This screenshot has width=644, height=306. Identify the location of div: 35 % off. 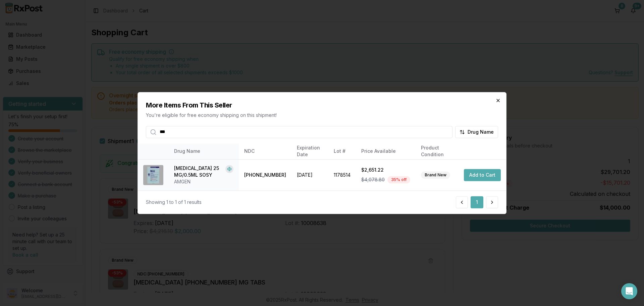
(399, 180).